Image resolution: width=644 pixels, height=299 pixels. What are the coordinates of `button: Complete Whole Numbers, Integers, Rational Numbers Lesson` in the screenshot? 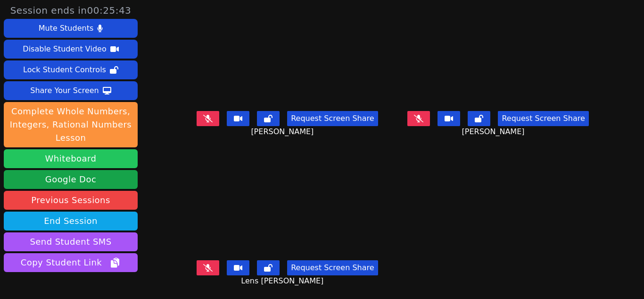 It's located at (71, 125).